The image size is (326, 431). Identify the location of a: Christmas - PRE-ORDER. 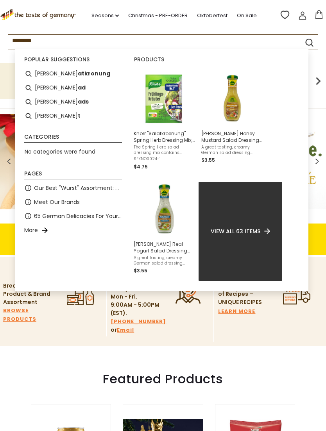
(158, 16).